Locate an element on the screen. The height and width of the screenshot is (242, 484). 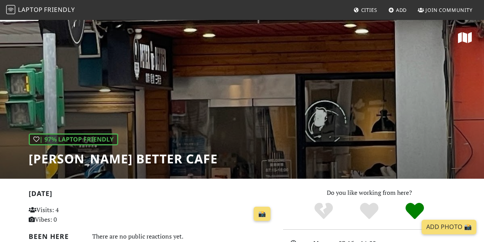
a: LaptopFriendly LaptopFriendly is located at coordinates (41, 10).